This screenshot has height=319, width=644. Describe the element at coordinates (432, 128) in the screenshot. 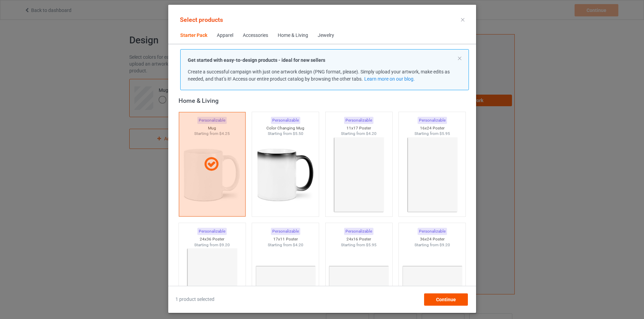

I see `div: 16x24 Poster` at that location.